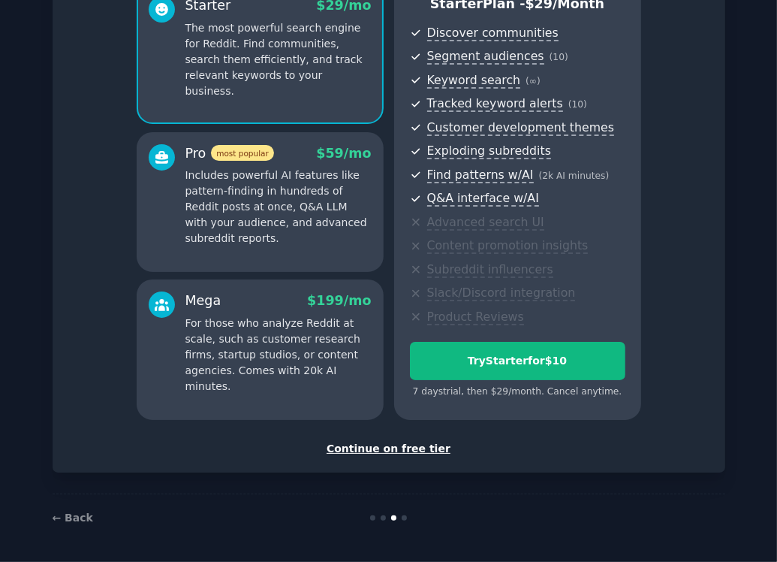  What do you see at coordinates (279, 59) in the screenshot?
I see `p: The most powerful search engine for Reddit. Find communities, search them efficiently, and track ...` at bounding box center [279, 59].